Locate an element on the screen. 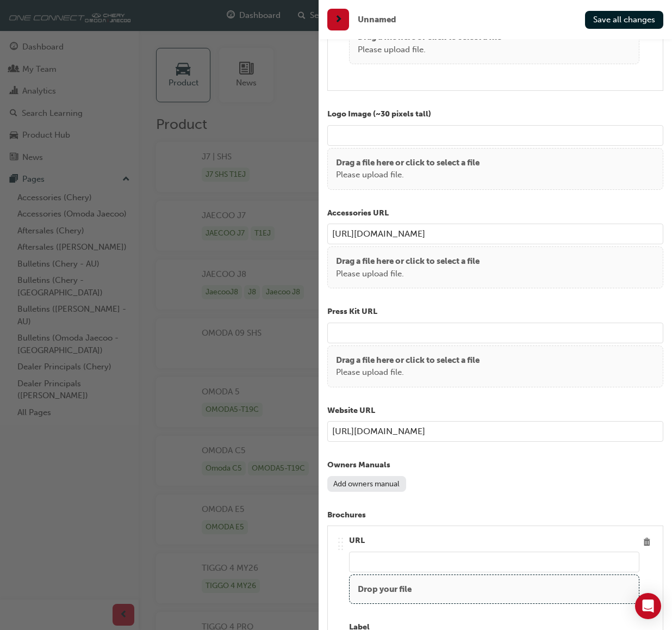 The image size is (672, 630). span: Unnamed is located at coordinates (377, 19).